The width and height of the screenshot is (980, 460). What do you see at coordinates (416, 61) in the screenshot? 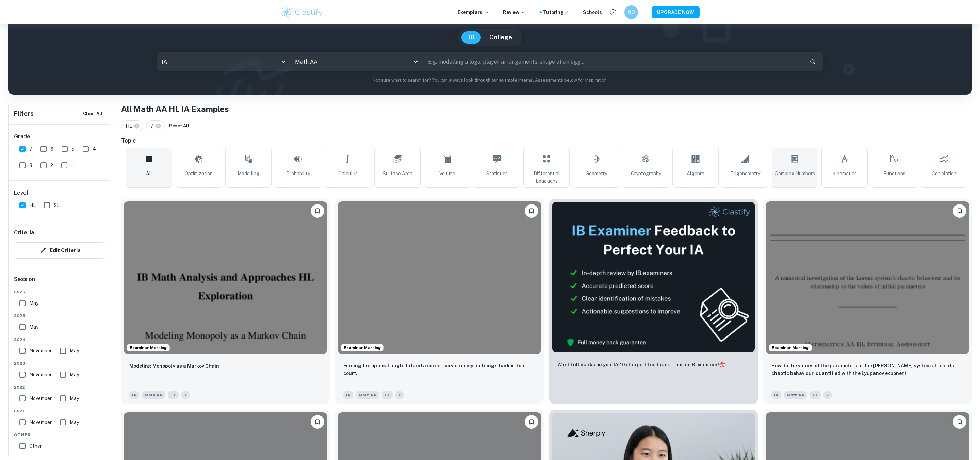
I see `button: Open` at bounding box center [416, 61].